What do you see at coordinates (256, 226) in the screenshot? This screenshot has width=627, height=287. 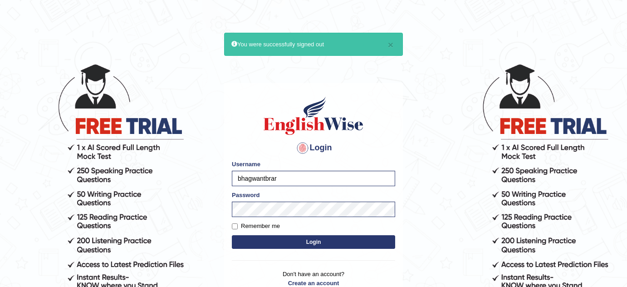 I see `label: Remember me` at bounding box center [256, 226].